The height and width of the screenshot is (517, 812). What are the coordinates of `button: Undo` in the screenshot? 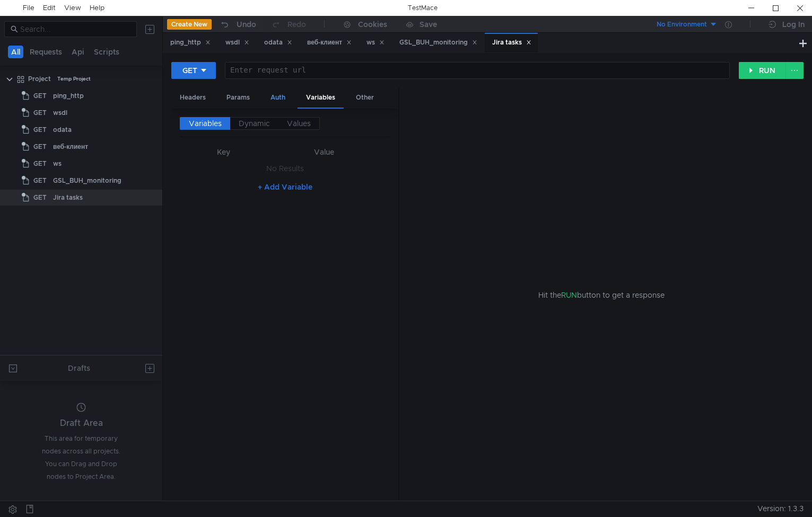 It's located at (238, 24).